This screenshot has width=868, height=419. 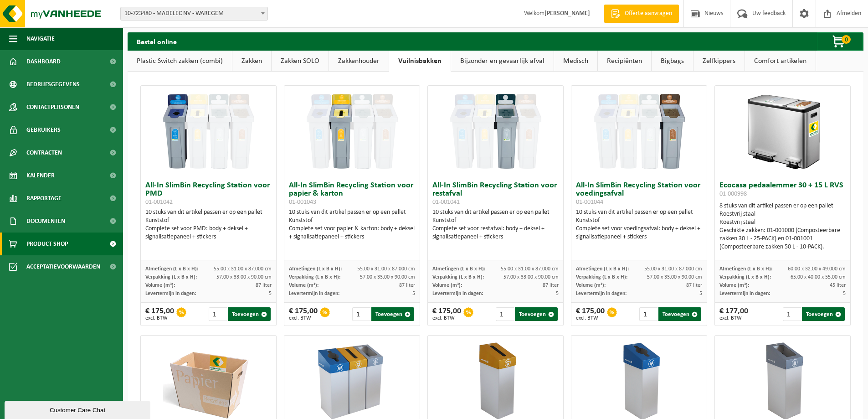 I want to click on div: Customer Care Chat, so click(x=73, y=11).